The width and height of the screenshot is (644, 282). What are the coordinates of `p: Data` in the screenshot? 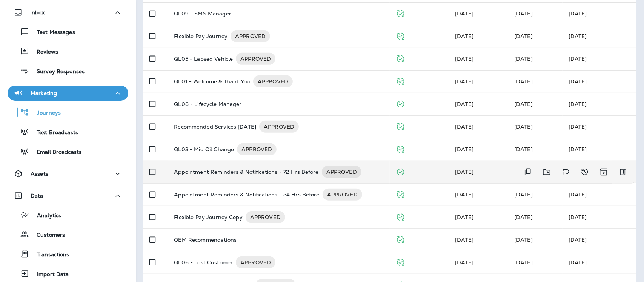 It's located at (37, 196).